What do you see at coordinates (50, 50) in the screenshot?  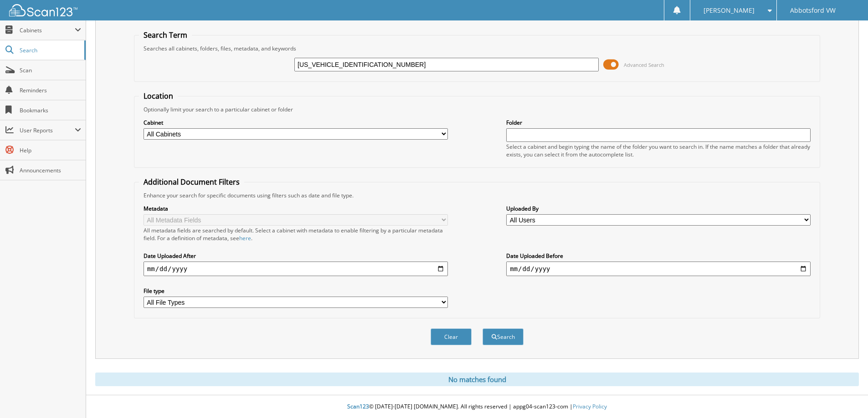 I see `span: Search` at bounding box center [50, 50].